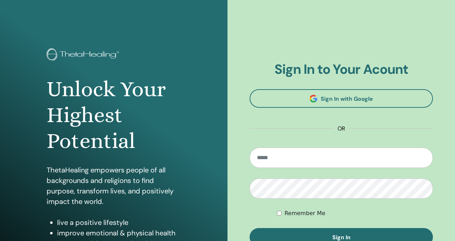  What do you see at coordinates (113, 186) in the screenshot?
I see `p: ThetaHealing empowers people of all backgrounds and religions to find purpose, transform lives, a...` at bounding box center [113, 186].